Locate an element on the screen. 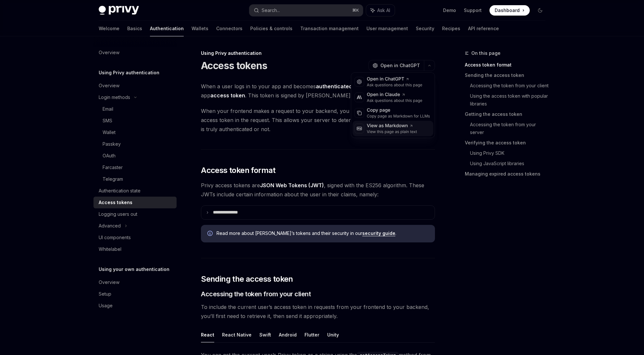  button: Search...⌘K is located at coordinates (306, 10).